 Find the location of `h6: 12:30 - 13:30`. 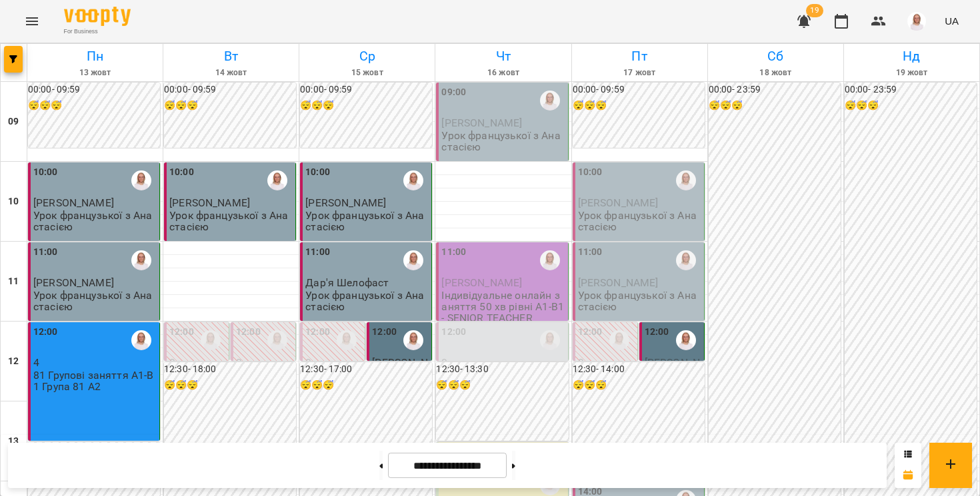

h6: 12:30 - 13:30 is located at coordinates (502, 370).